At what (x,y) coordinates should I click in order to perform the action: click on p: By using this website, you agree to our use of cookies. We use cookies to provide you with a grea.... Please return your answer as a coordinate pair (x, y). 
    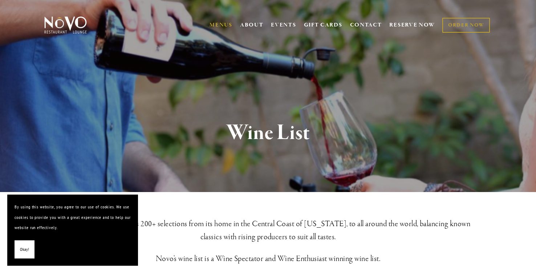
    Looking at the image, I should click on (73, 218).